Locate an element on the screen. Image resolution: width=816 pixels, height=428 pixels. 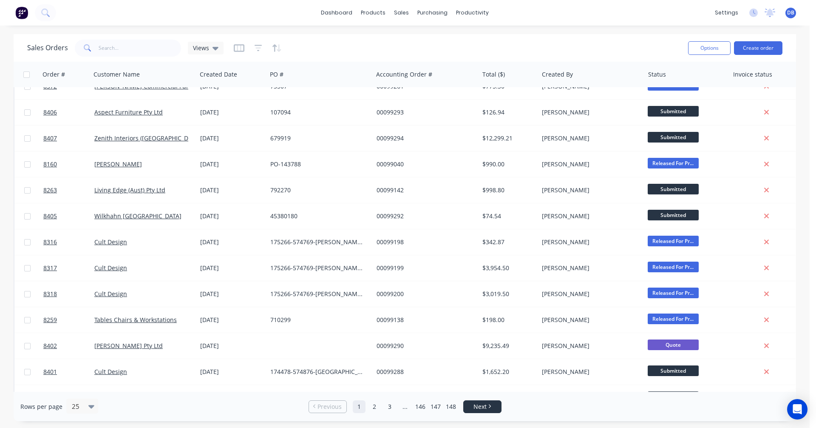
a: 8316 is located at coordinates (69, 242).